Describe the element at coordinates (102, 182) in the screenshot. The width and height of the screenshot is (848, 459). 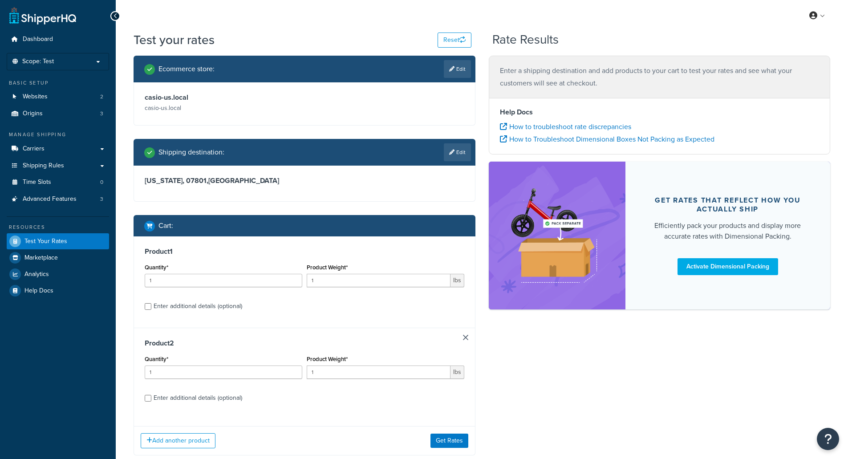
I see `span: 0` at that location.